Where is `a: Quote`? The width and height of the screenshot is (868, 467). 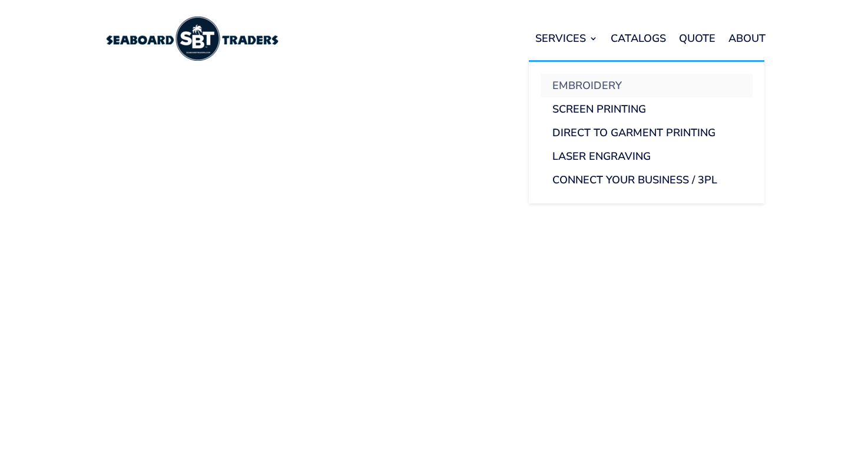 a: Quote is located at coordinates (698, 38).